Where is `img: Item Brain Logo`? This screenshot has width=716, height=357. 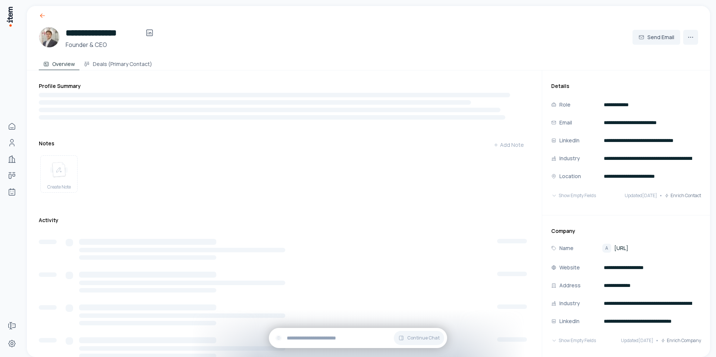 img: Item Brain Logo is located at coordinates (10, 16).